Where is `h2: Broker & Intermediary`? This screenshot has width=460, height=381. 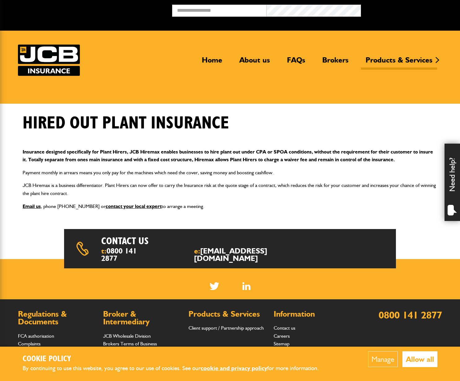 h2: Broker & Intermediary is located at coordinates (142, 318).